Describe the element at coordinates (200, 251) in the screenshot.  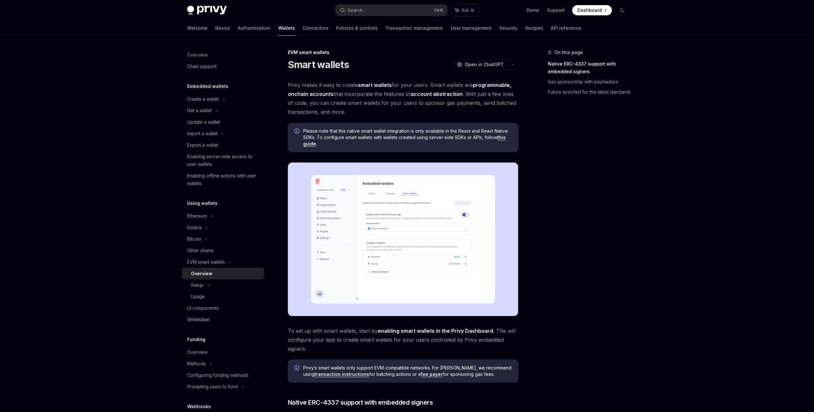
I see `div: Other chains` at that location.